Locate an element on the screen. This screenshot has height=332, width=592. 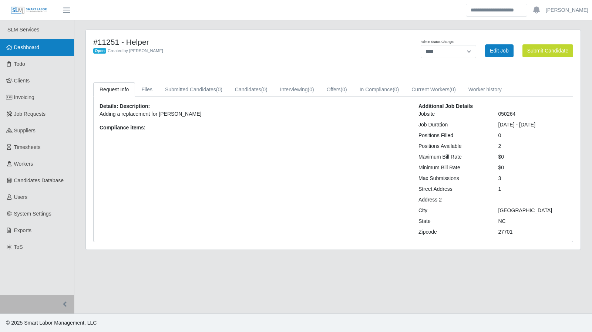
b: Compliance items: is located at coordinates (123, 128).